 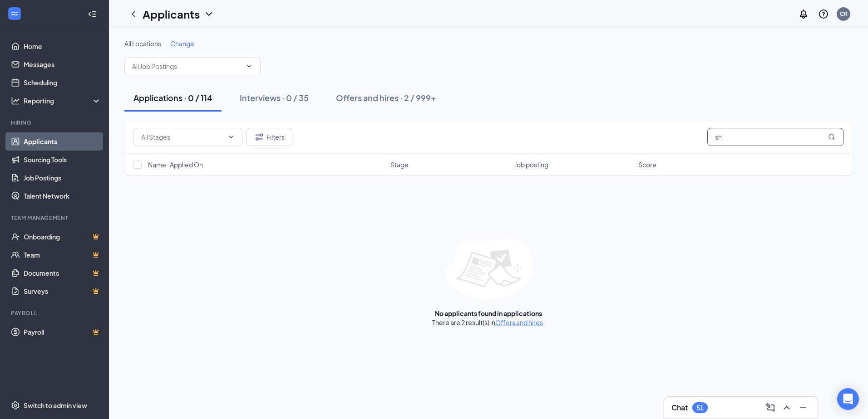 I want to click on svg: MagnifyingGlass, so click(x=832, y=137).